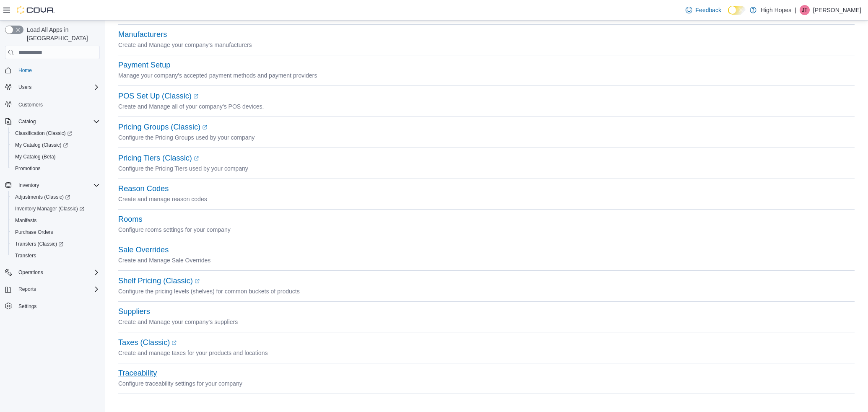 The image size is (868, 412). I want to click on a: Pricing Groups (Classic)External link, so click(163, 127).